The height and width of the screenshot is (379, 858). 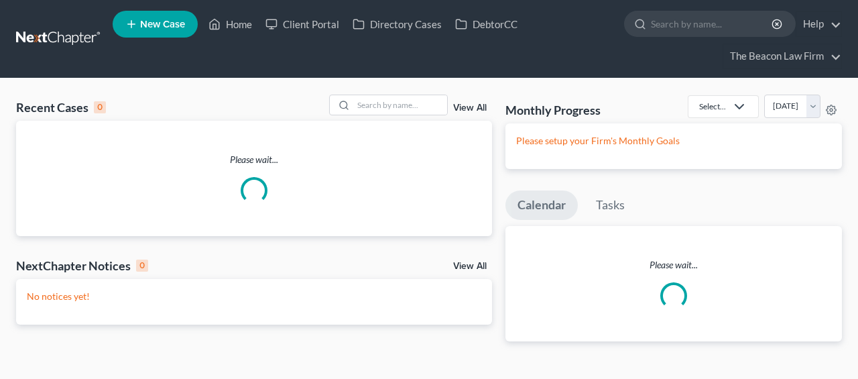 What do you see at coordinates (673, 141) in the screenshot?
I see `p: Please setup your Firm's Monthly Goals` at bounding box center [673, 141].